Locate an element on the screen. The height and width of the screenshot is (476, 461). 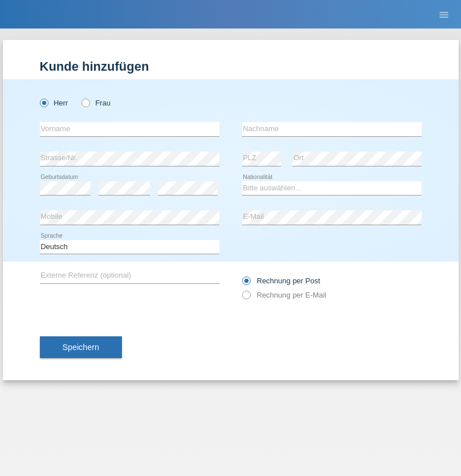
a: menu is located at coordinates (444, 14).